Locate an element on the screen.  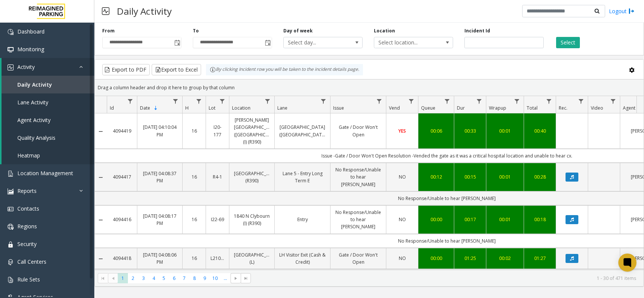
span: Lane is located at coordinates (282, 108).